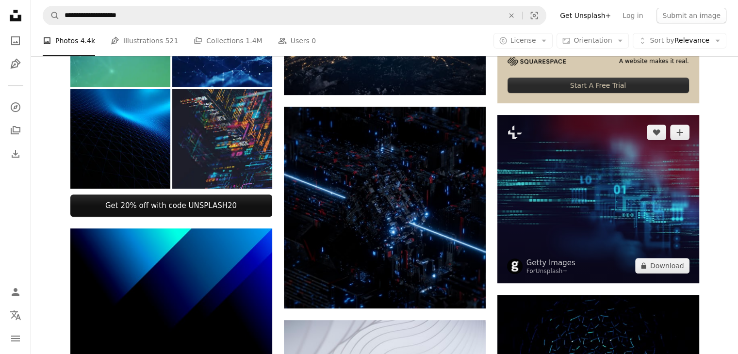 The image size is (738, 354). Describe the element at coordinates (537, 61) in the screenshot. I see `img: file-1705255347840-230a6ab5bca9image` at that location.